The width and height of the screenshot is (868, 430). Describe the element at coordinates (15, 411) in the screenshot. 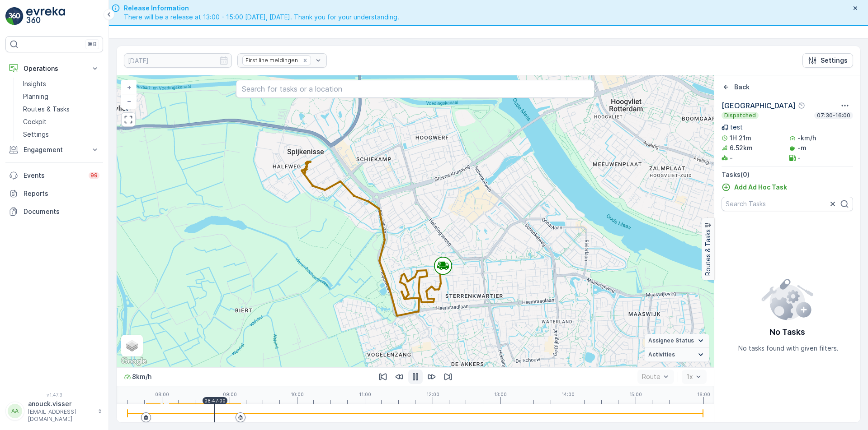

I see `div: AA` at that location.